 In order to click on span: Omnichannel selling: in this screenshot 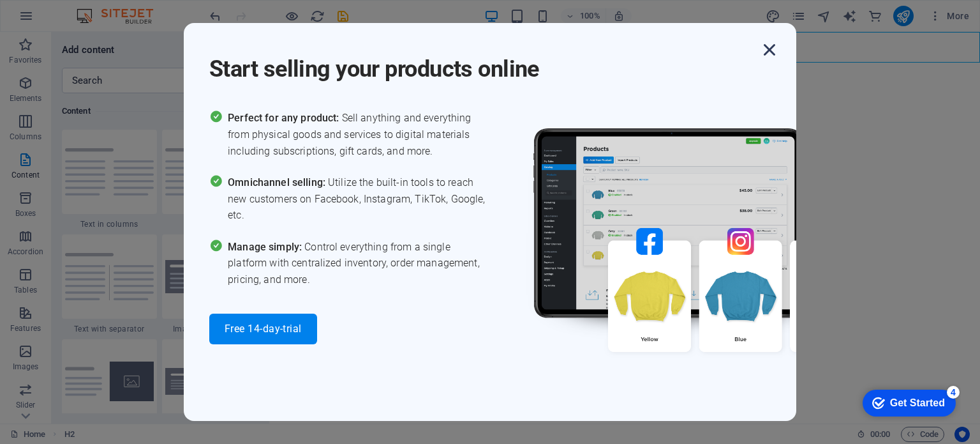, I will do `click(277, 182)`.